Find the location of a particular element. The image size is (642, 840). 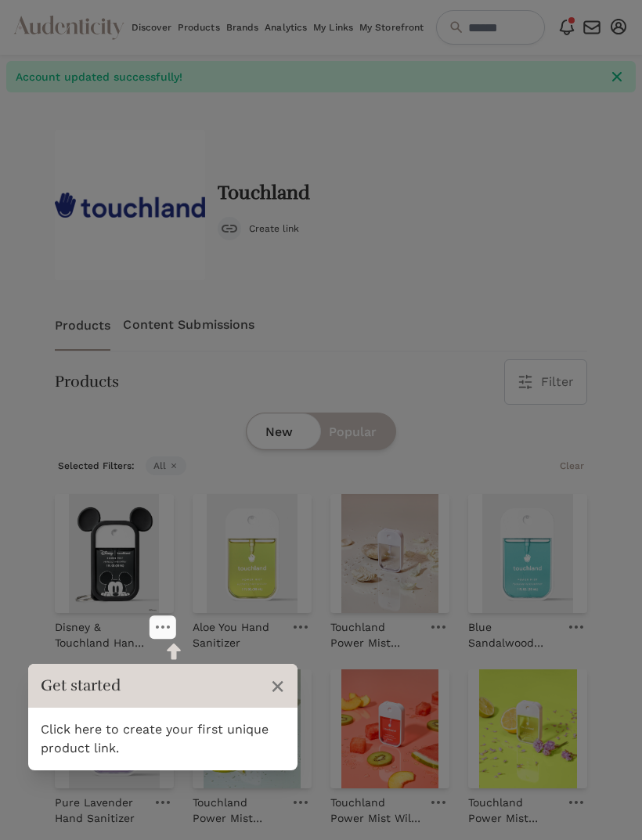

img: Touchland Power Mist Wild Watermelon is located at coordinates (390, 729).